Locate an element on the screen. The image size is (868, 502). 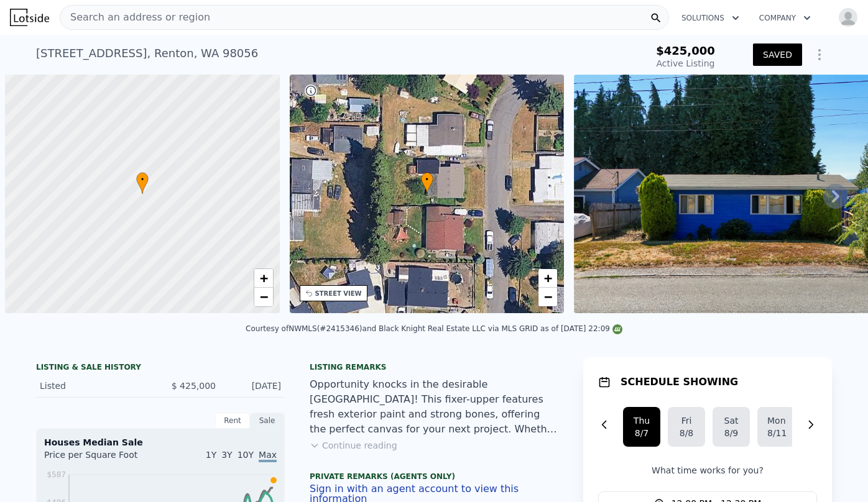
div: Price per Square Foot is located at coordinates (102, 459).